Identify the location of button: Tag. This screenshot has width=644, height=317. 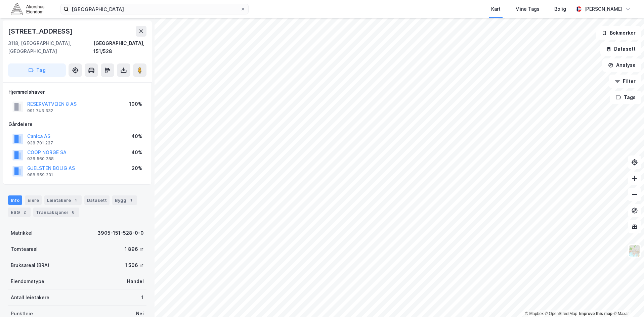
(37, 70).